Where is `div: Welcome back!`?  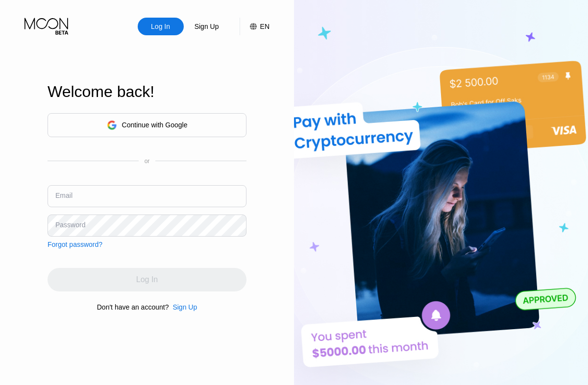 div: Welcome back! is located at coordinates (147, 92).